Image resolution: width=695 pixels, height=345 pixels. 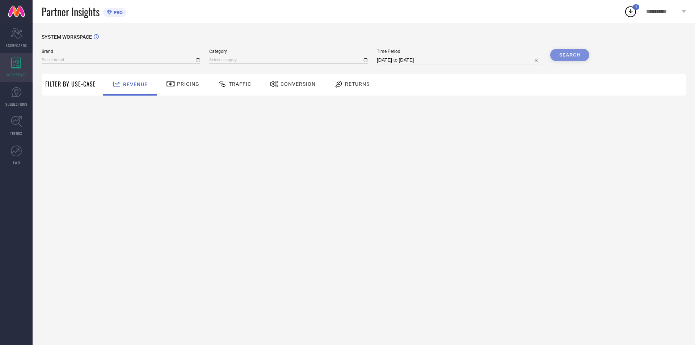 What do you see at coordinates (288, 60) in the screenshot?
I see `input: Select category` at bounding box center [288, 60].